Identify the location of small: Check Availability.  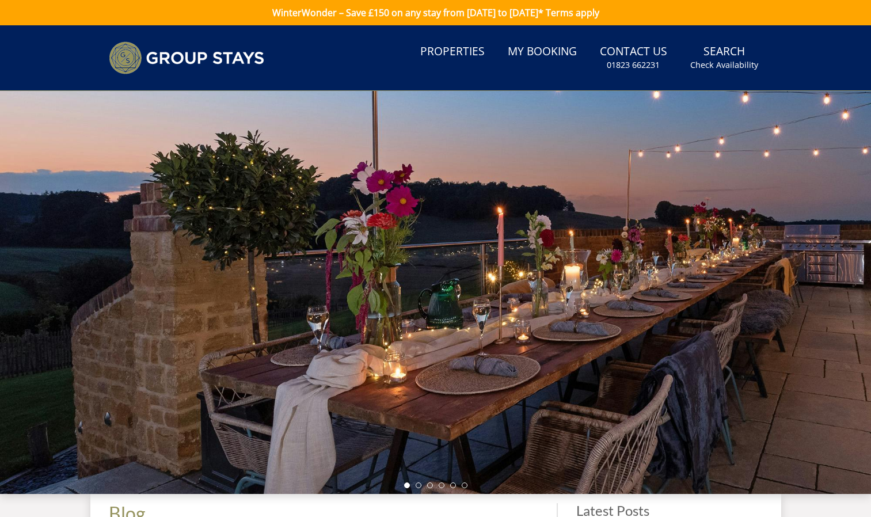
(724, 65).